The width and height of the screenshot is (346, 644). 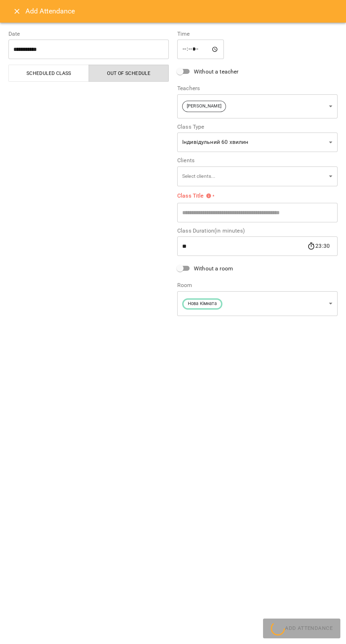 I want to click on label: Date, so click(x=89, y=34).